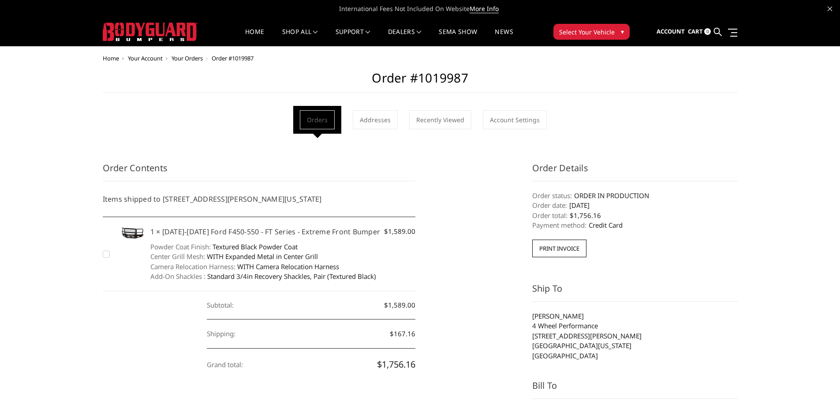 The width and height of the screenshot is (840, 402). Describe the element at coordinates (283, 266) in the screenshot. I see `dd: WITH Camera Relocation Harness` at that location.